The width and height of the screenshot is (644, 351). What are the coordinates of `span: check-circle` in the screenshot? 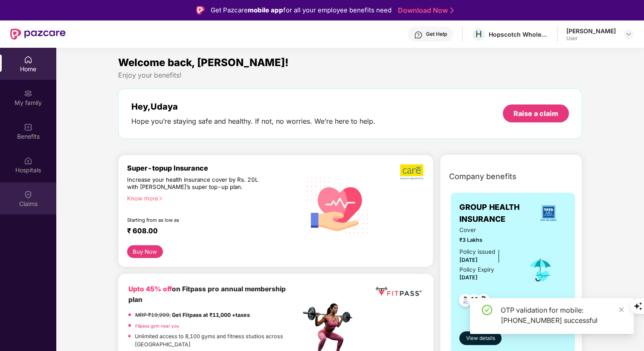 It's located at (487, 310).